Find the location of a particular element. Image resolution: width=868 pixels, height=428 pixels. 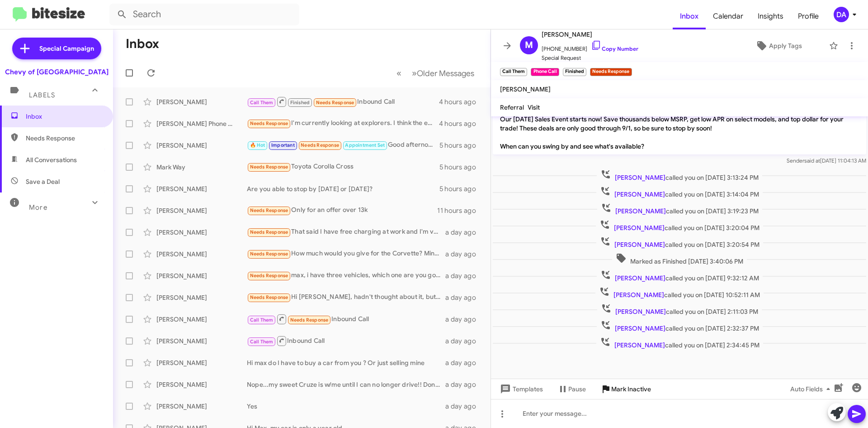

small: Phone Call is located at coordinates (545, 72).